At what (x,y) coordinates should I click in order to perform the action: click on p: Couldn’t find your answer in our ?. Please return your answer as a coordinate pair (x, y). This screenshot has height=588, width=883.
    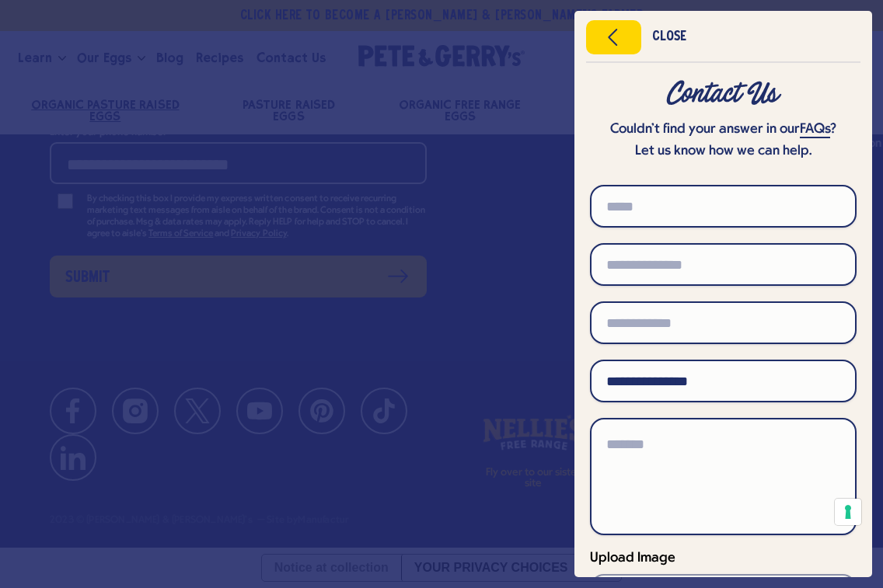
    Looking at the image, I should click on (723, 130).